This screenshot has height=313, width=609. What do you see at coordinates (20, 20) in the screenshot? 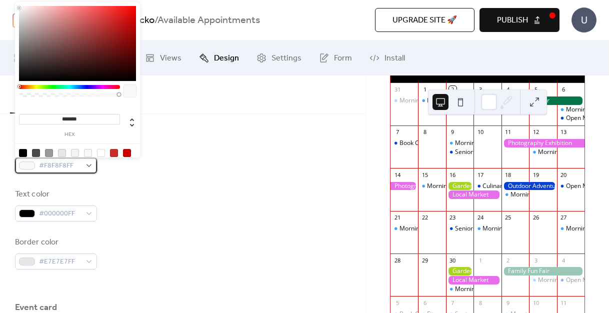
I see `img: logo` at bounding box center [20, 20].